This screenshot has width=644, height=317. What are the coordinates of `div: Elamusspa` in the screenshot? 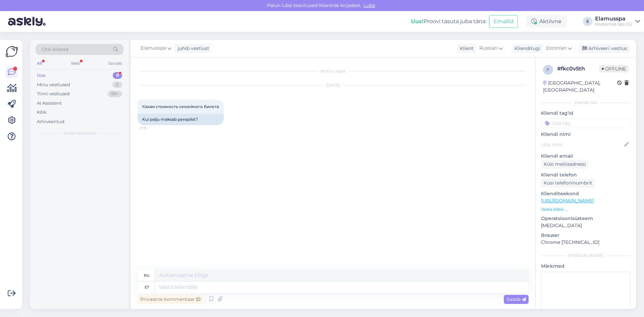 It's located at (614, 19).